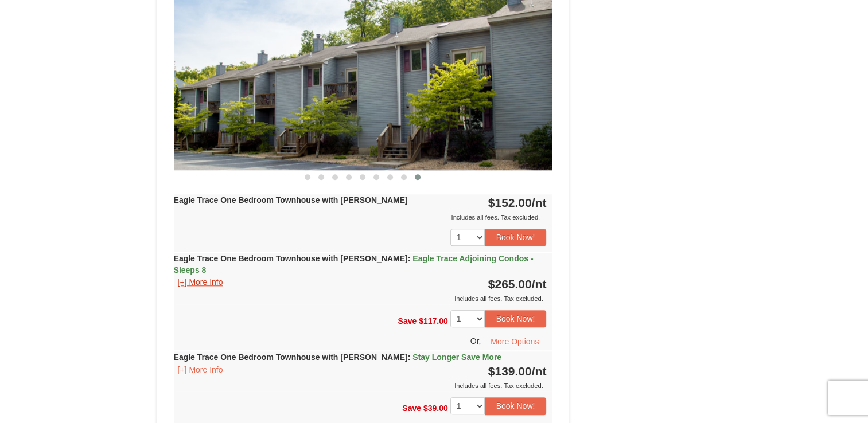  I want to click on button: More Options, so click(515, 342).